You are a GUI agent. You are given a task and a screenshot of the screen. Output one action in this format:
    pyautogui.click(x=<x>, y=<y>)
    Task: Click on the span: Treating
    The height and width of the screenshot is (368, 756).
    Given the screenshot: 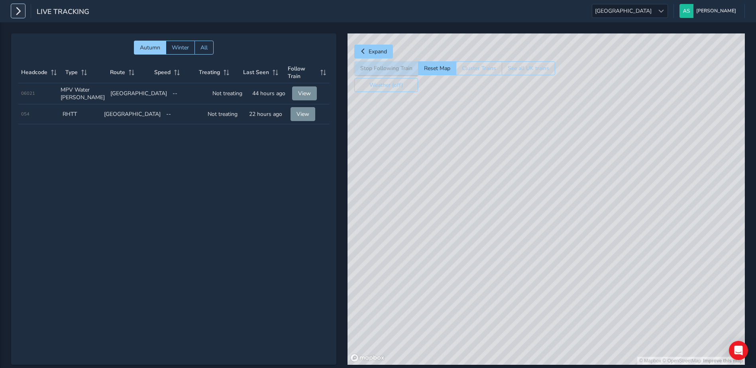 What is the action you would take?
    pyautogui.click(x=209, y=72)
    